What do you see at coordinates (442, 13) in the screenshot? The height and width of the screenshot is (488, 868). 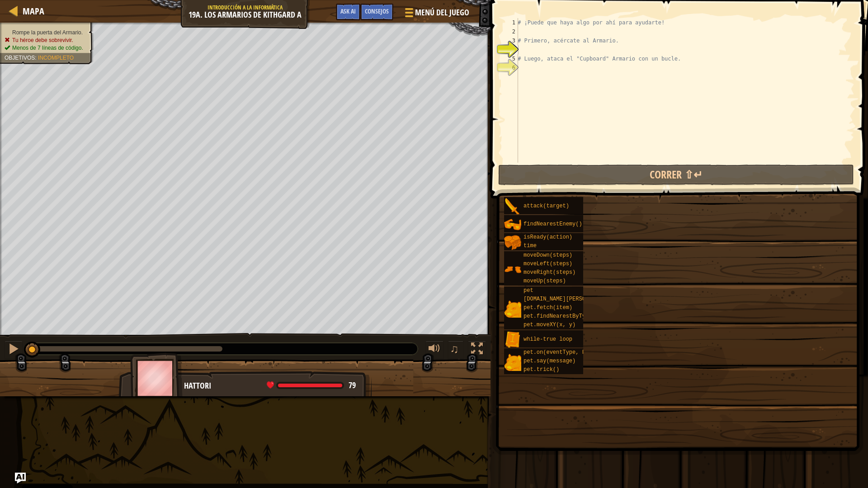 I see `span: Menú del Juego` at bounding box center [442, 13].